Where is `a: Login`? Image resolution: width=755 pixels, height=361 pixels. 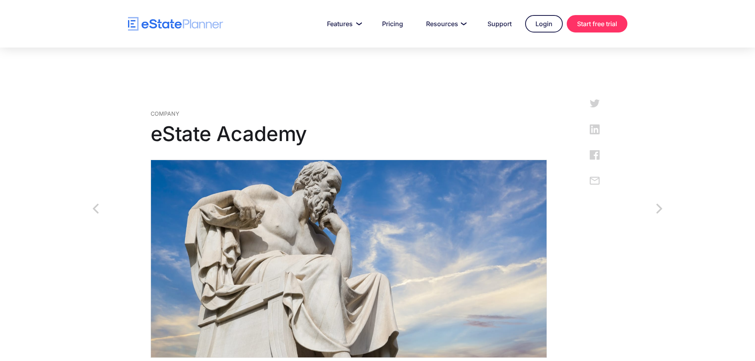 a: Login is located at coordinates (544, 24).